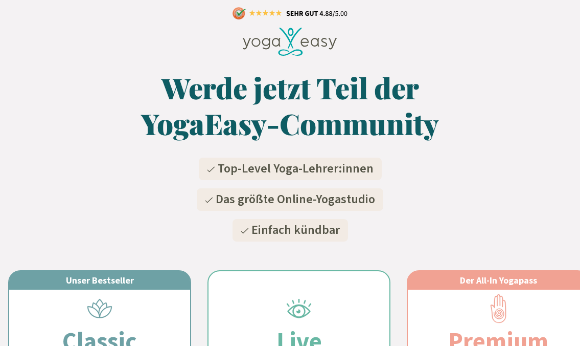 The height and width of the screenshot is (346, 580). I want to click on h1: Werde jetzt Teil der YogaEasy-Community, so click(290, 105).